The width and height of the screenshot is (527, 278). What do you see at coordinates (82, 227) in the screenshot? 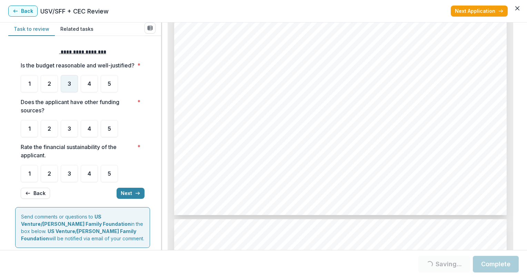
I see `div: Send comments or questions to in the box below. will be notified via email of your comment.` at bounding box center [82, 227].